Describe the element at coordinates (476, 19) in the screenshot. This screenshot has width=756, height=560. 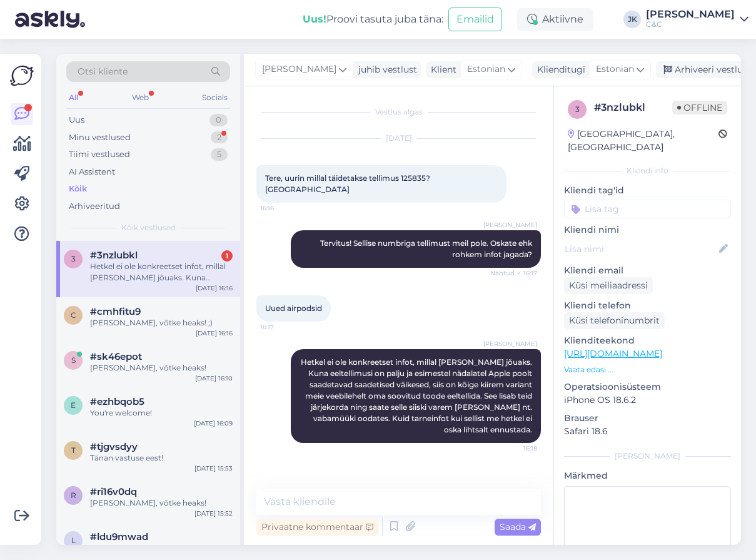
I see `button: Emailid` at that location.